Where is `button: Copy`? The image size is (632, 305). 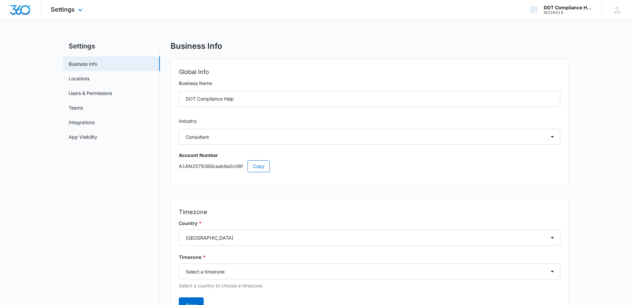 button: Copy is located at coordinates (258, 166).